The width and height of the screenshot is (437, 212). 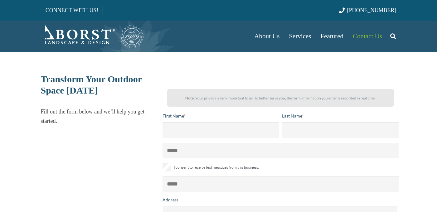 What do you see at coordinates (332, 36) in the screenshot?
I see `a: Featured` at bounding box center [332, 36].